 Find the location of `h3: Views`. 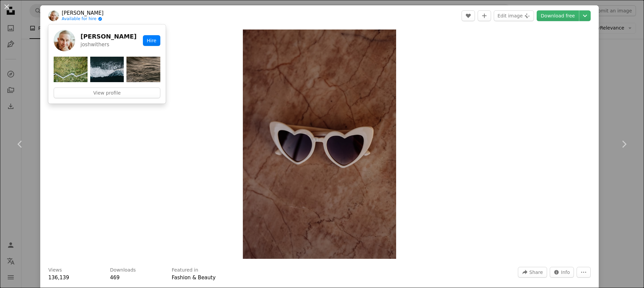

h3: Views is located at coordinates (55, 270).